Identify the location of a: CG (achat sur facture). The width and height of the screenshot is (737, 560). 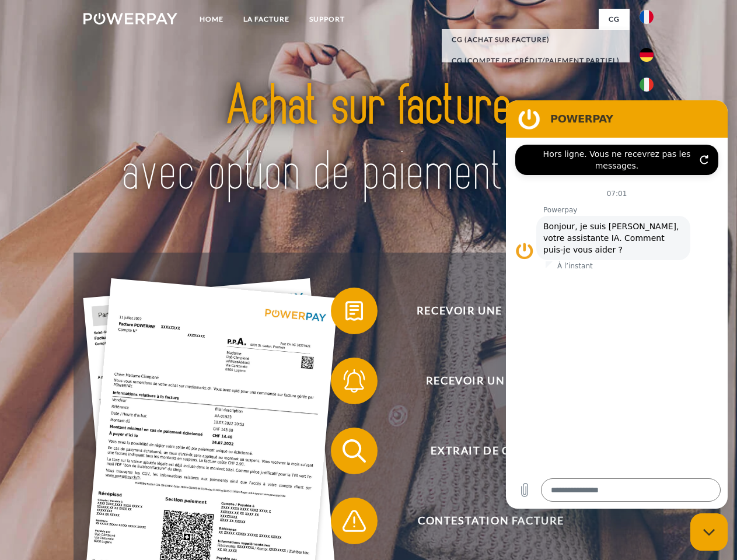
(536, 40).